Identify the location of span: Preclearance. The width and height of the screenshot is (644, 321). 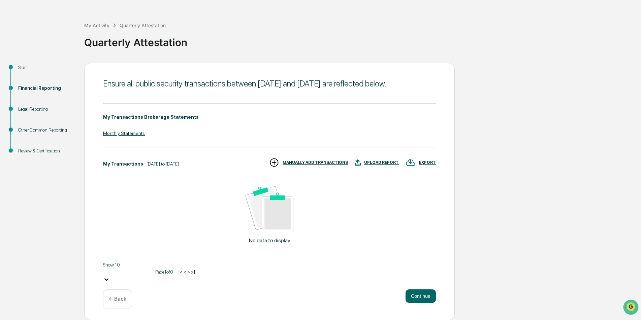
(28, 88).